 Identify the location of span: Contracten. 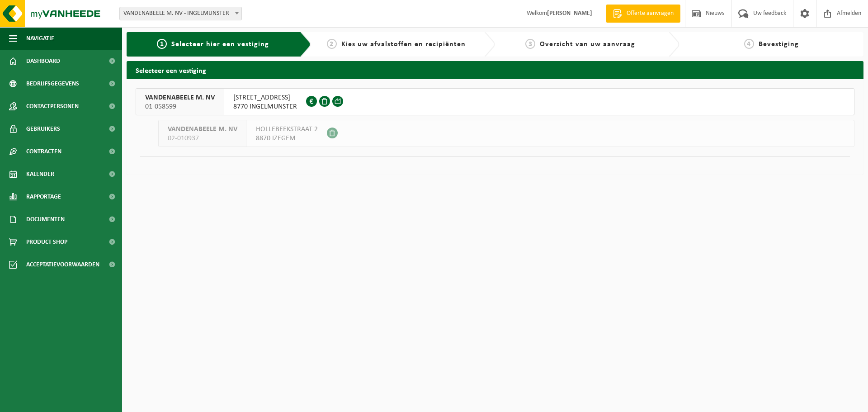
(44, 151).